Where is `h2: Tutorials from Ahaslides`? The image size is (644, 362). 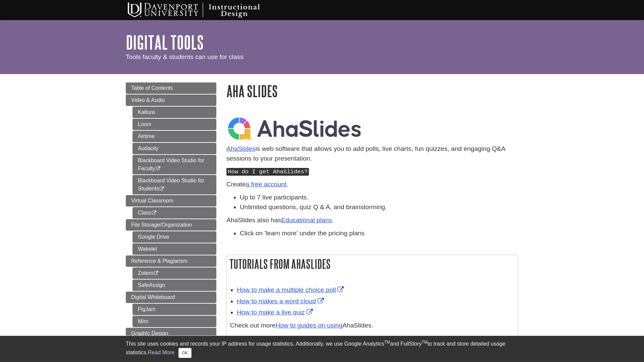
h2: Tutorials from Ahaslides is located at coordinates (372, 264).